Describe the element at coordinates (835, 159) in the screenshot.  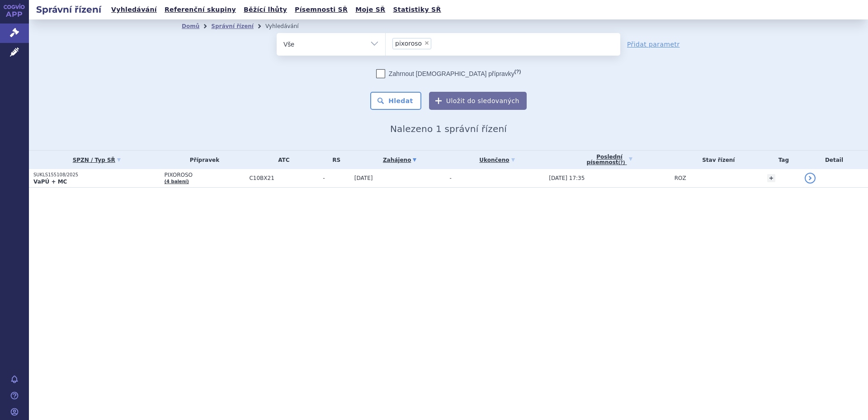
I see `th: Detail` at that location.